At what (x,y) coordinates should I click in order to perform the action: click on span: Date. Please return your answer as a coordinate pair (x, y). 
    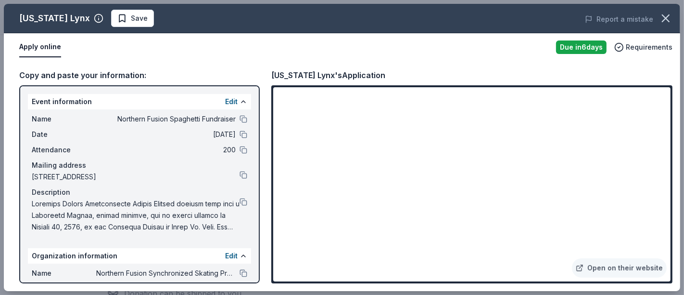
    Looking at the image, I should click on (64, 134).